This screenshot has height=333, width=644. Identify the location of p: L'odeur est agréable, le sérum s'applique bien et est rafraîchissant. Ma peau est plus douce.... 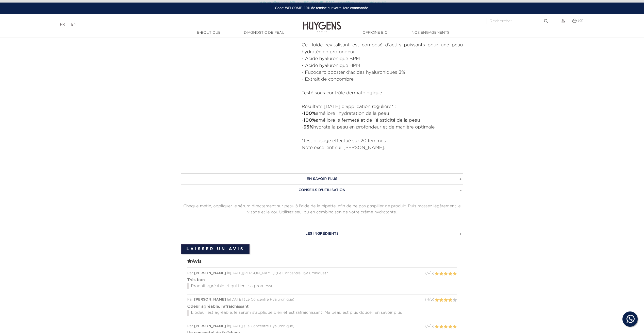
(322, 313).